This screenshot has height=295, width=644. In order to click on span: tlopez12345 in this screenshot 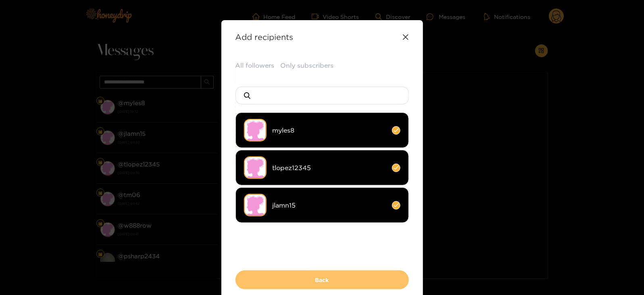, I will do `click(329, 168)`.